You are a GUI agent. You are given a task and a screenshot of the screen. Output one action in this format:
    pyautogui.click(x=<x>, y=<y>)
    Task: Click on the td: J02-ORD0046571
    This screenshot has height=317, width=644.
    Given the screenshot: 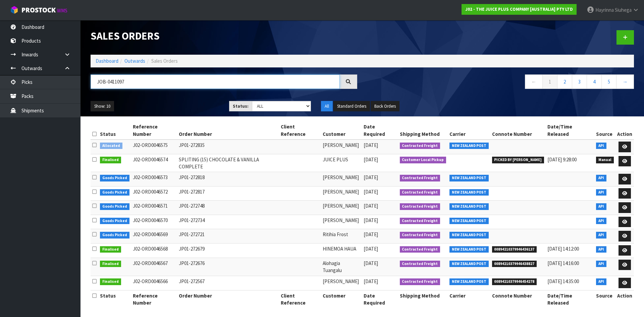 What is the action you would take?
    pyautogui.click(x=154, y=208)
    